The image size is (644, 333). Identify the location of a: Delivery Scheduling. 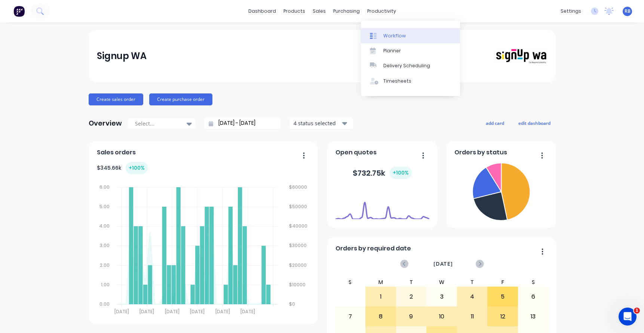
(410, 66).